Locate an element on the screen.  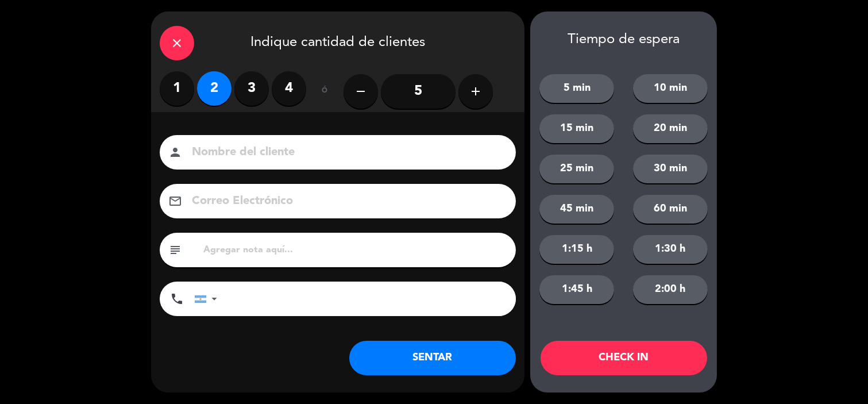
button: 60 min is located at coordinates (670, 209).